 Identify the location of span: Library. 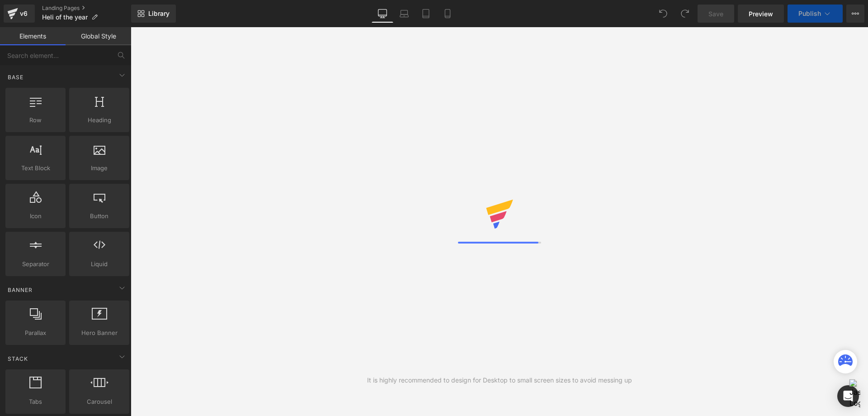
(159, 13).